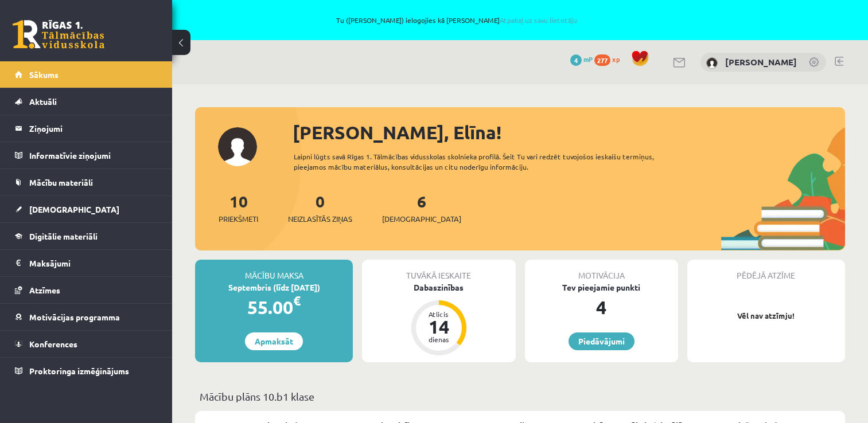 This screenshot has height=423, width=868. What do you see at coordinates (86, 290) in the screenshot?
I see `a: Atzīmes` at bounding box center [86, 290].